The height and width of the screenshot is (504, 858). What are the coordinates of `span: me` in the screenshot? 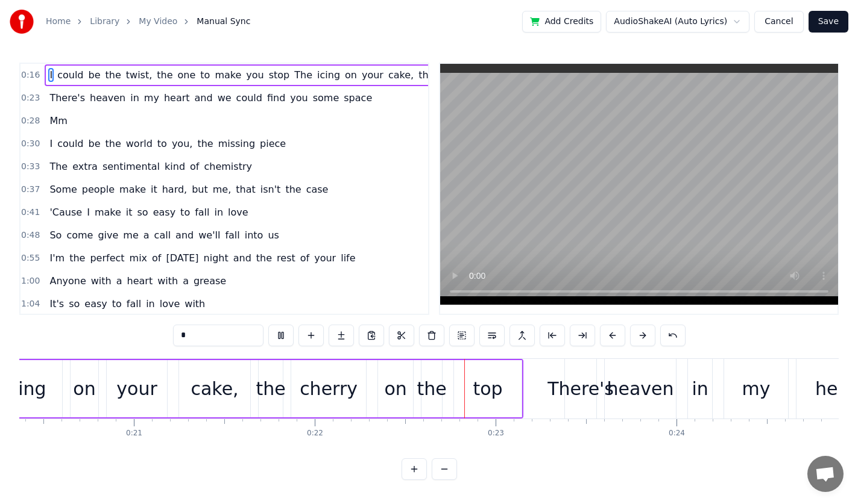 It's located at (130, 235).